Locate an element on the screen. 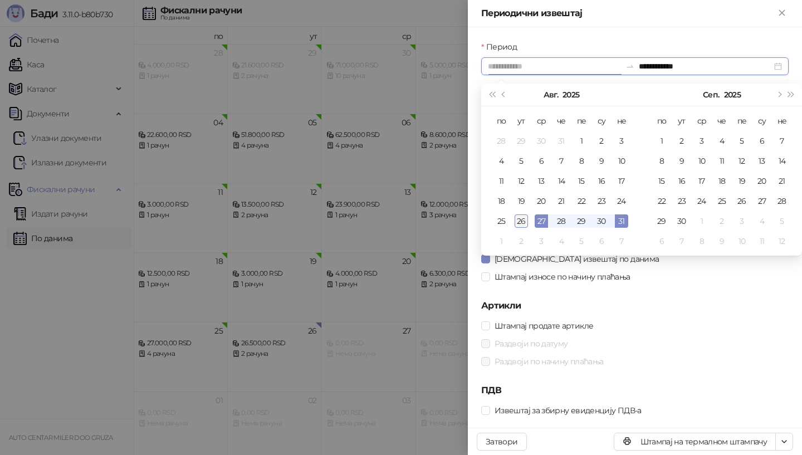 The height and width of the screenshot is (455, 802). td: 2025-10-11 is located at coordinates (762, 241).